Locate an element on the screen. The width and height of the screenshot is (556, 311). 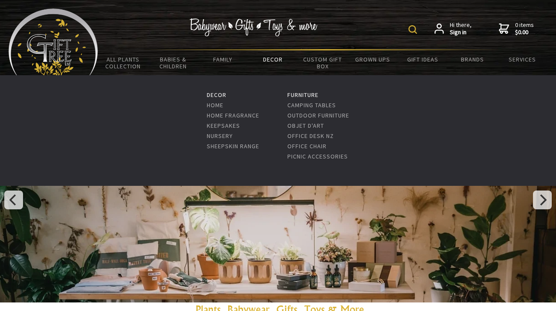
span: 0 items is located at coordinates (525, 29).